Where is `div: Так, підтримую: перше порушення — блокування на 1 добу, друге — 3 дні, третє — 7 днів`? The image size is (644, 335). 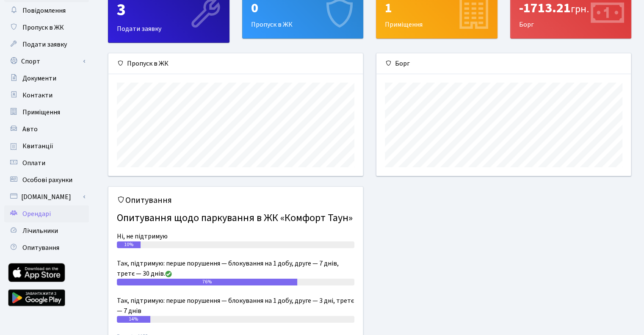
div: Так, підтримую: перше порушення — блокування на 1 добу, друге — 3 дні, третє — 7 днів is located at coordinates (236, 305).